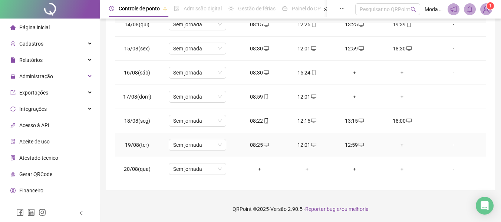  What do you see at coordinates (278, 209) in the screenshot?
I see `span: Versão` at bounding box center [278, 209].